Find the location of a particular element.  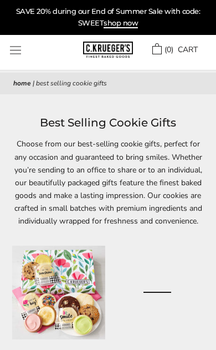

a: (0) CART is located at coordinates (175, 50).